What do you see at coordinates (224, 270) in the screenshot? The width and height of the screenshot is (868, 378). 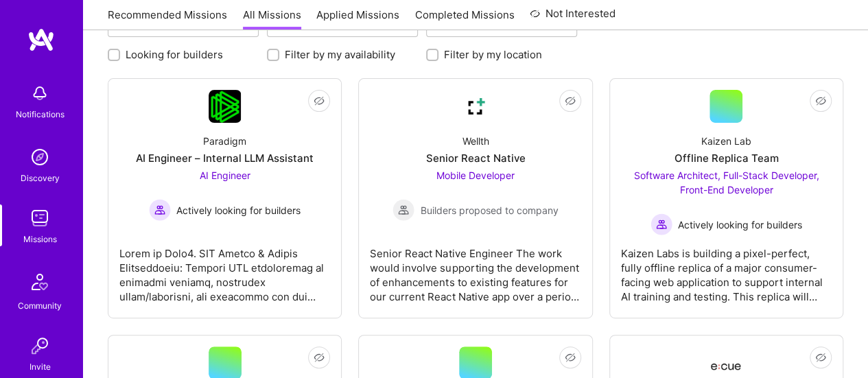 I see `div: Lorem ip Dolo4. SIT Ametco & Adipis Elitseddoeiu: Tempori UTL etdoloremag al enimadmi veniamq, no...` at bounding box center [224, 270].